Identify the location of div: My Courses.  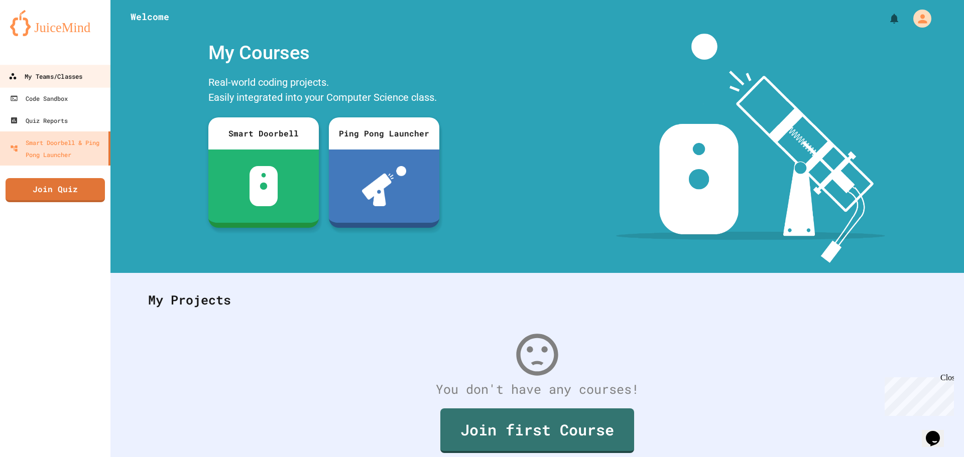
(324, 53).